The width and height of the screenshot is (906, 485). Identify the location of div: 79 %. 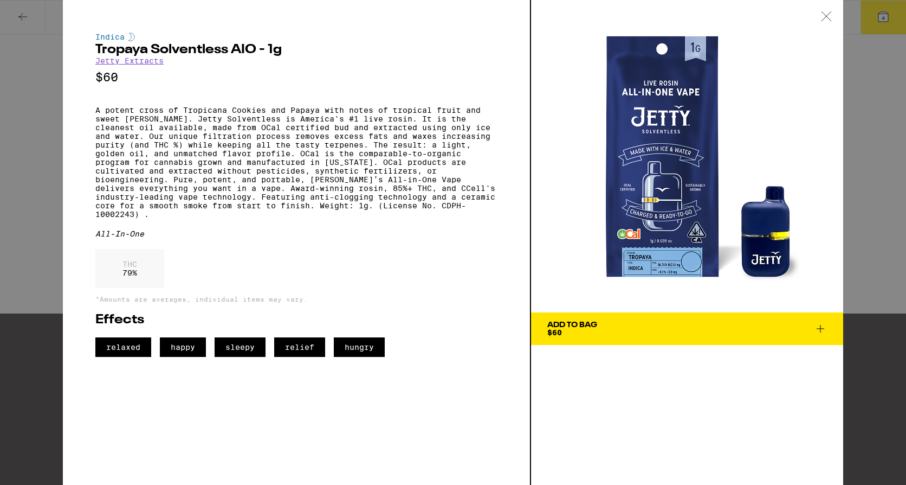
(130, 268).